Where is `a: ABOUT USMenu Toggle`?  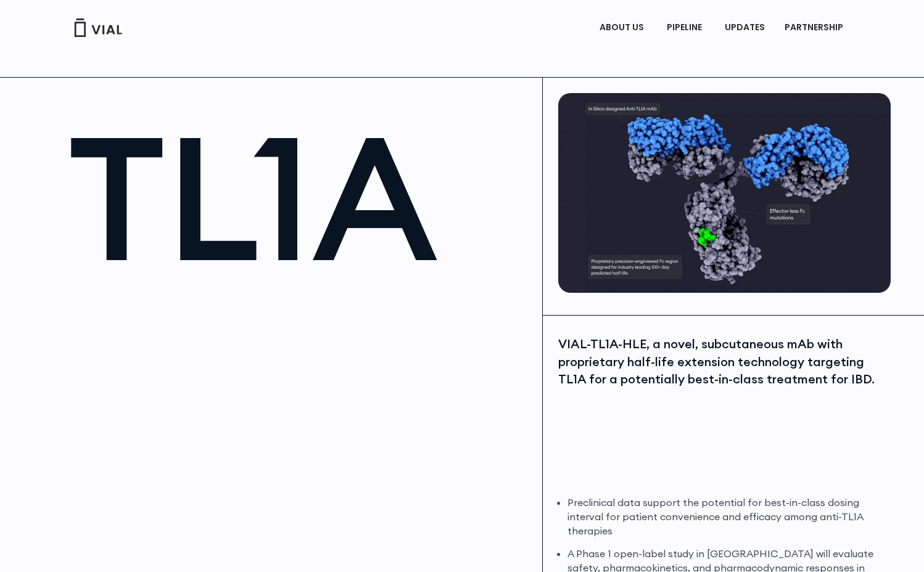
a: ABOUT USMenu Toggle is located at coordinates (623, 27).